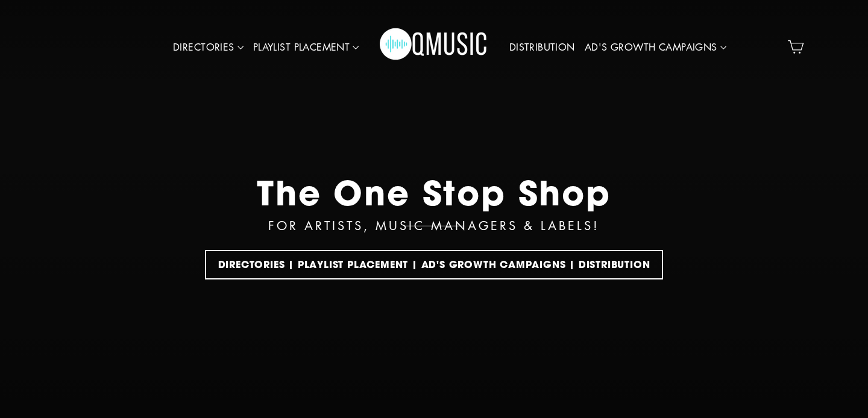 Image resolution: width=868 pixels, height=418 pixels. What do you see at coordinates (434, 47) in the screenshot?
I see `img: Q Music Promotions` at bounding box center [434, 47].